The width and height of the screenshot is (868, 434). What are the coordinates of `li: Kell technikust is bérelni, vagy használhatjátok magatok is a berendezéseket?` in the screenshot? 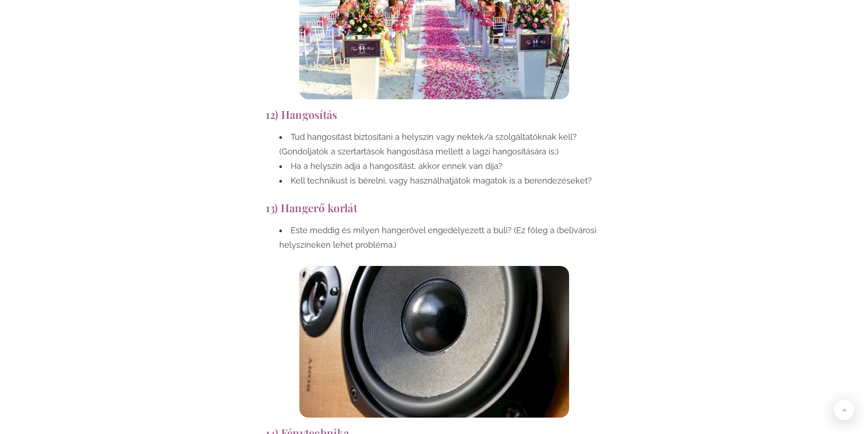 It's located at (441, 181).